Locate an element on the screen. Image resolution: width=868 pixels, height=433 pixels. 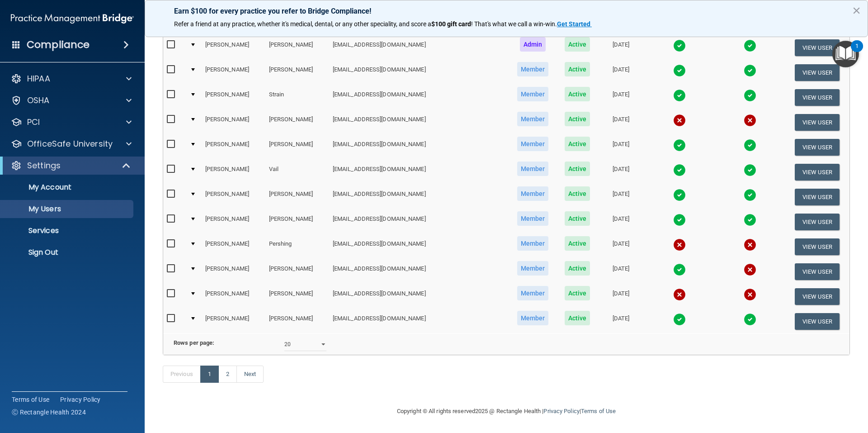
td: Pershing is located at coordinates (297, 246).